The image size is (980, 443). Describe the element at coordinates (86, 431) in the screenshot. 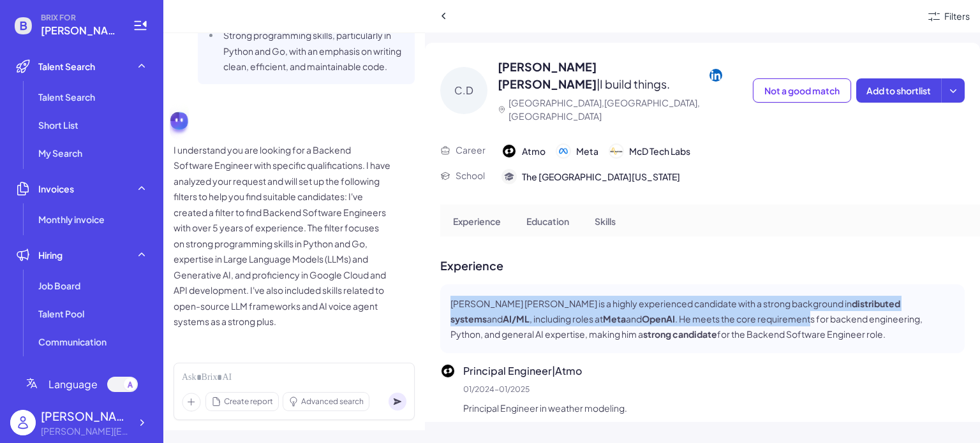

I see `div: blake@joinbrix.com` at that location.